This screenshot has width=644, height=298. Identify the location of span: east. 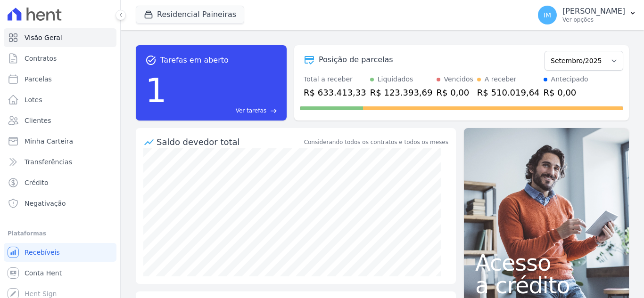
(273, 110).